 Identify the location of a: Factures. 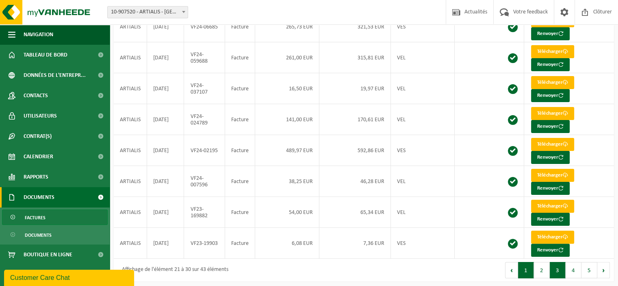
(55, 217).